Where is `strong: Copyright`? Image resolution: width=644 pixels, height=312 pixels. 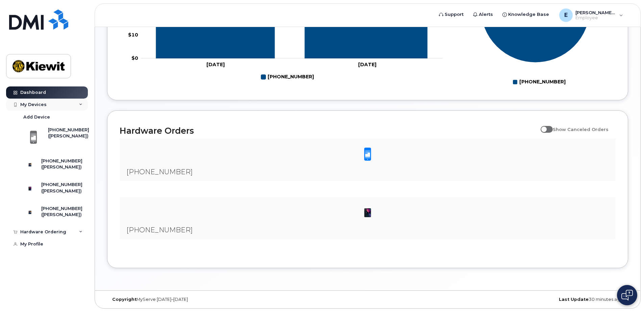 strong: Copyright is located at coordinates (124, 299).